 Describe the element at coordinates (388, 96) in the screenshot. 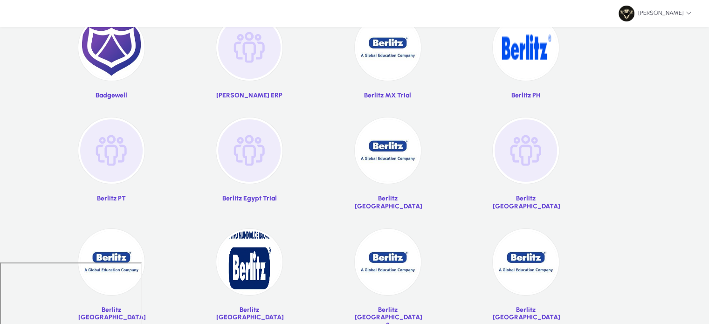

I see `p: Berlitz MX Trial` at that location.